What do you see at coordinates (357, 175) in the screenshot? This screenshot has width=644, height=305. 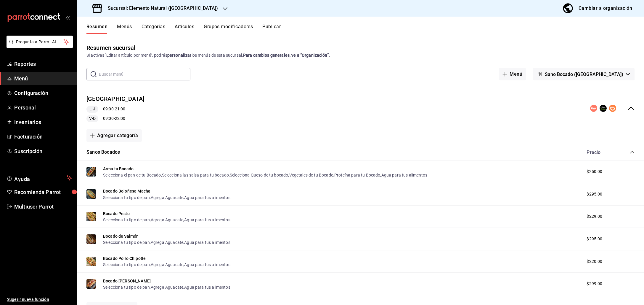 I see `button: Proteína para tu Bocado` at bounding box center [357, 175].